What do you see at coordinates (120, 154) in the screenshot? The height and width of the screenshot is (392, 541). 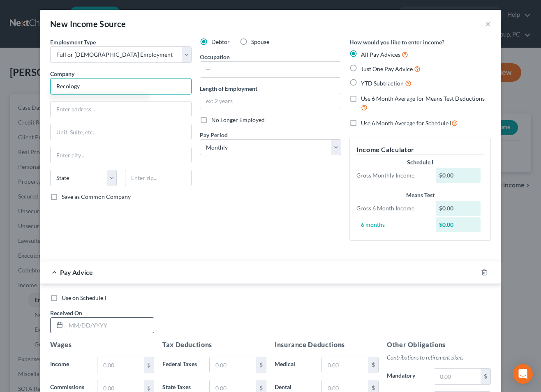 I see `input: Enter city...` at bounding box center [120, 154].